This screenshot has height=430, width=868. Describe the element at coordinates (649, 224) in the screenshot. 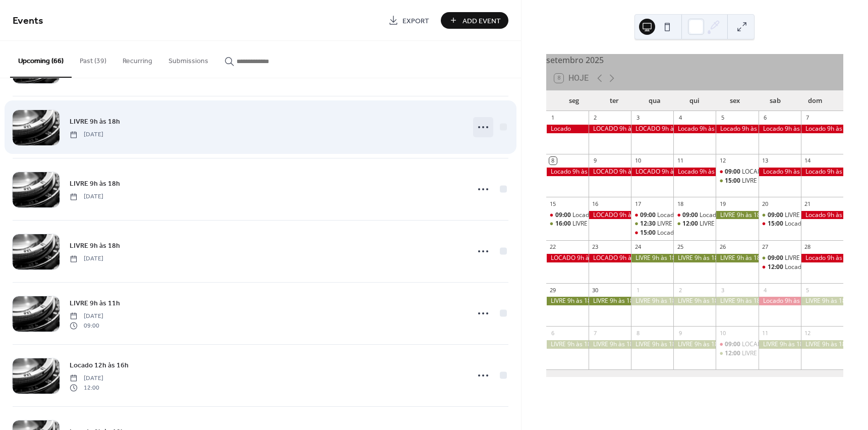

I see `span: 12:30` at that location.